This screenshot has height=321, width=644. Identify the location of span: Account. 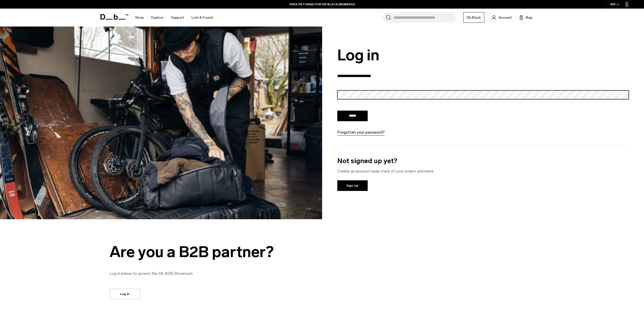
(505, 17).